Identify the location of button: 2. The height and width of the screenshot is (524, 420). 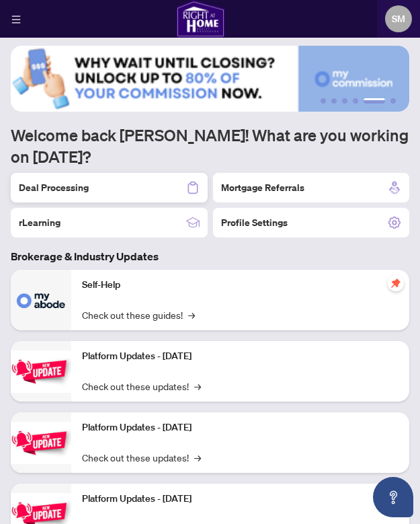
(335, 101).